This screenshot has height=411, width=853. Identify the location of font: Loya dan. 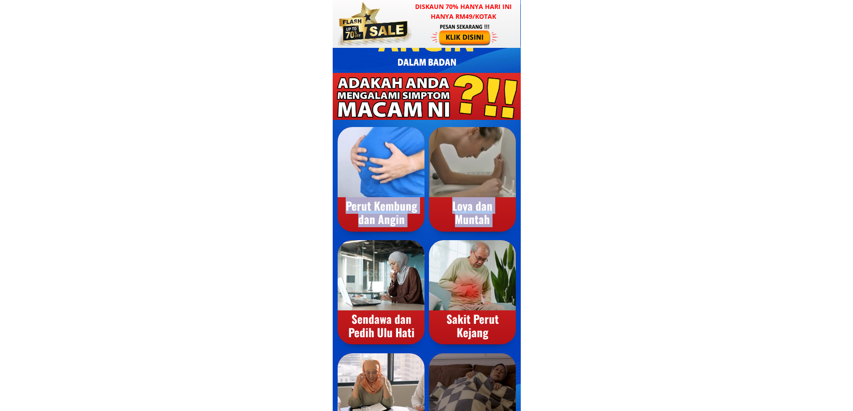
(472, 206).